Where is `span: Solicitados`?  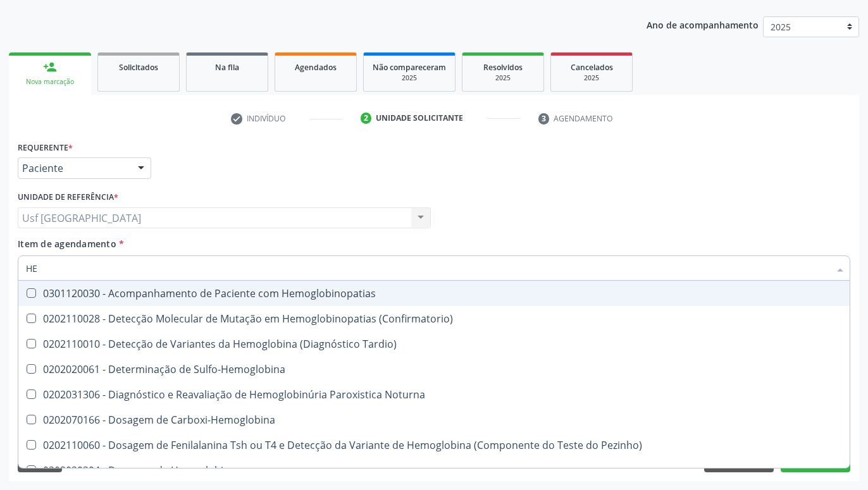 span: Solicitados is located at coordinates (138, 67).